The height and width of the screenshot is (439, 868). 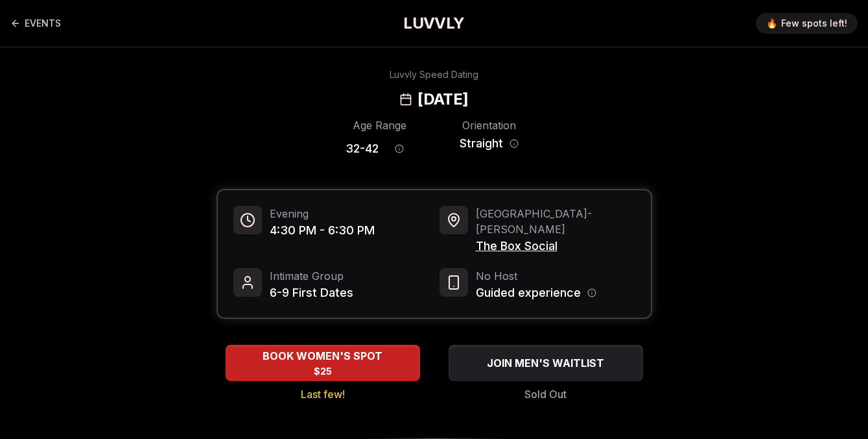 I want to click on span: Guided experience, so click(x=528, y=292).